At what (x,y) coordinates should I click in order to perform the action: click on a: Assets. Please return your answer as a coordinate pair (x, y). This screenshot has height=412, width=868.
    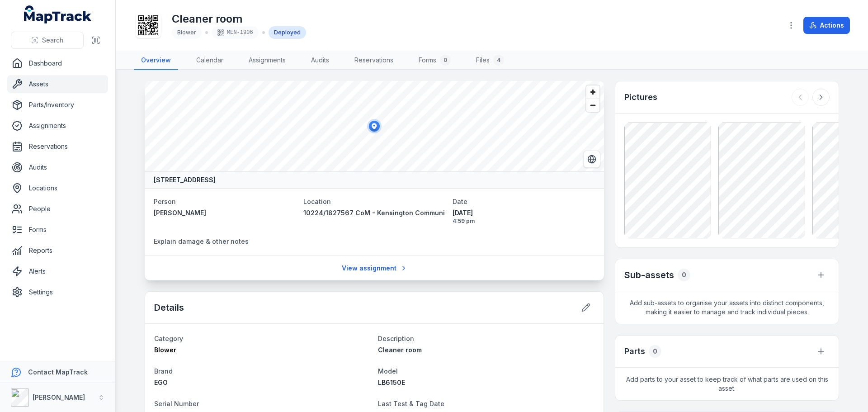
    Looking at the image, I should click on (58, 84).